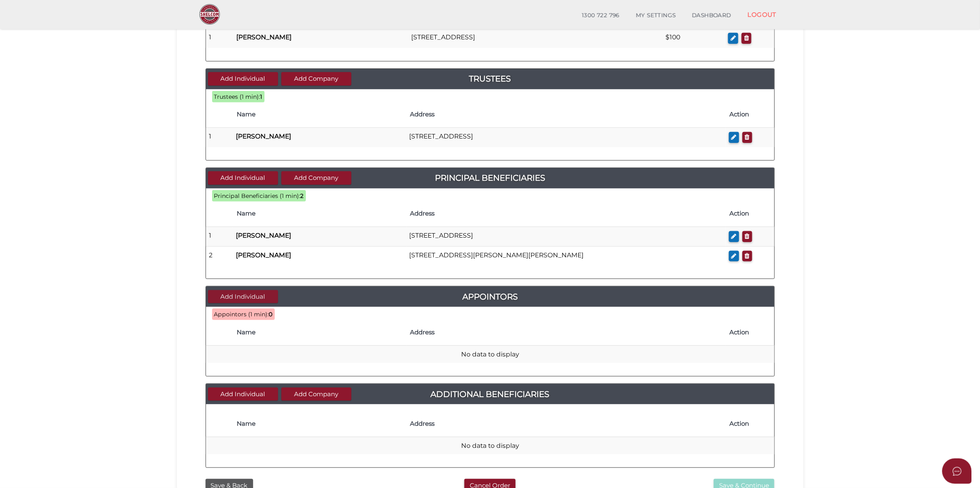  Describe the element at coordinates (490, 297) in the screenshot. I see `a: Appointors` at that location.